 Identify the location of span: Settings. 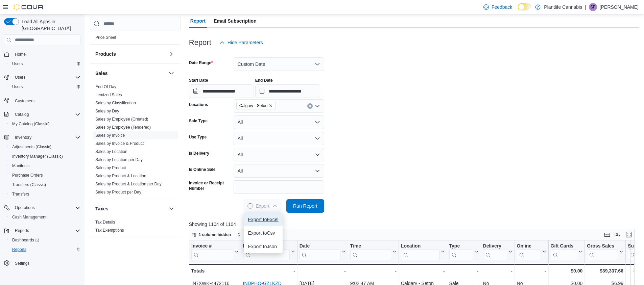
(46, 263).